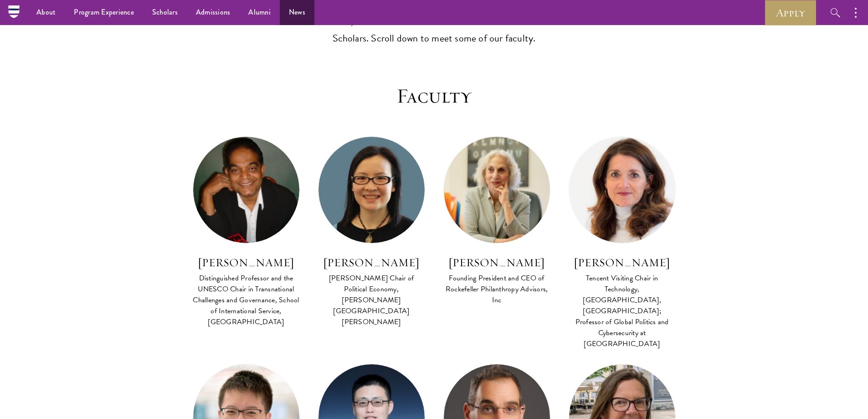  I want to click on h3: Faculty, so click(434, 96).